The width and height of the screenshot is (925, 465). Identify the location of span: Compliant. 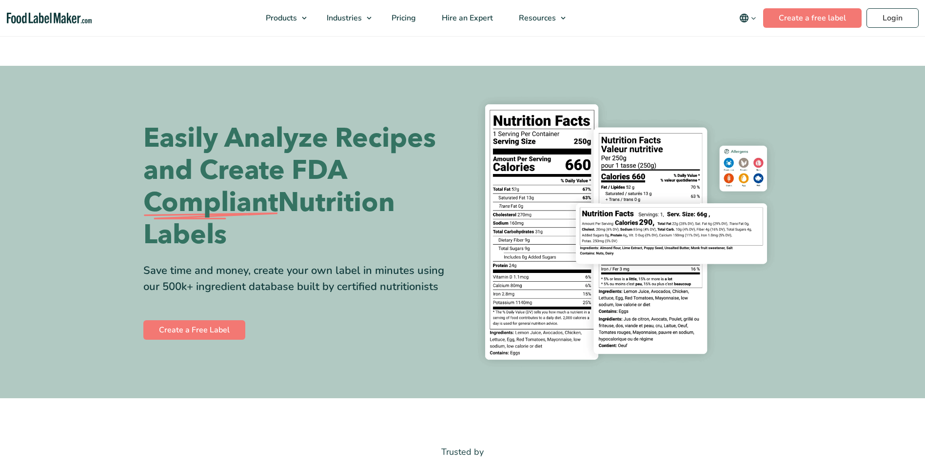
(211, 203).